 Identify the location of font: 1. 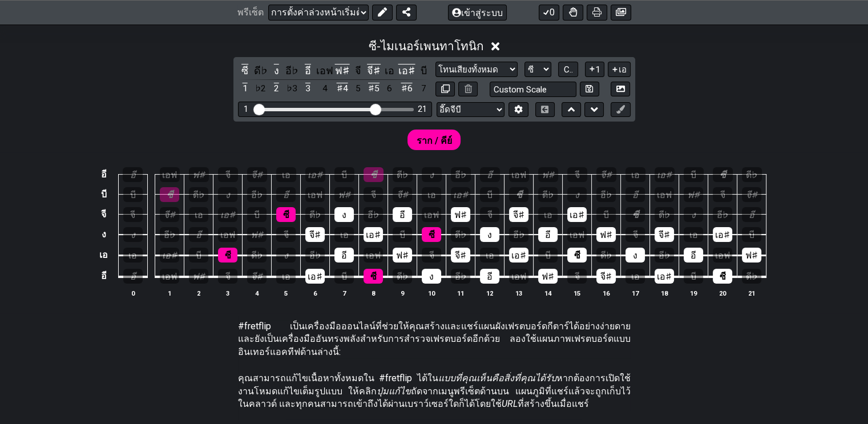
(245, 89).